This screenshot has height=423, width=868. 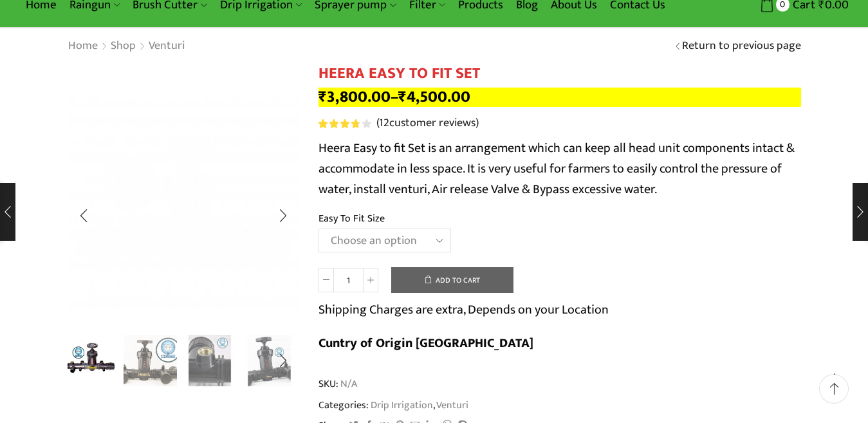 I want to click on a: IMG_1482, so click(x=210, y=361).